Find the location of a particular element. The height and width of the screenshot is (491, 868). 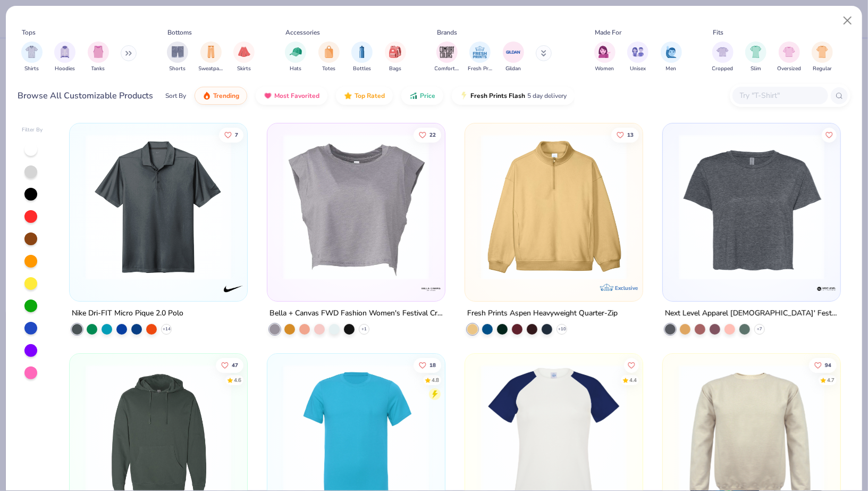

span: Regular is located at coordinates (822, 69).